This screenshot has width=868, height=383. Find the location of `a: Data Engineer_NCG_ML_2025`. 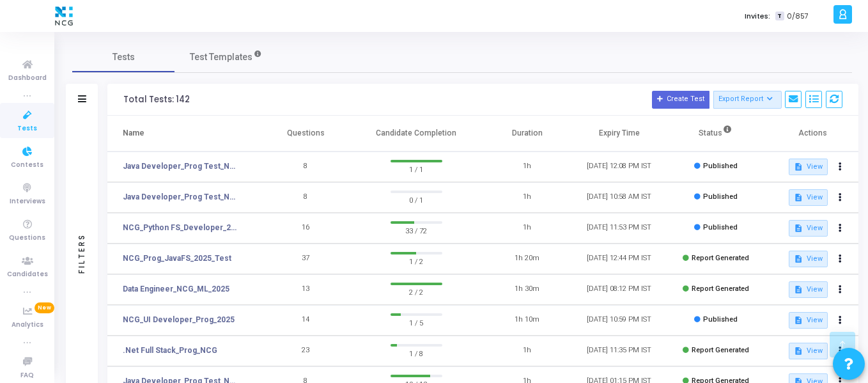

a: Data Engineer_NCG_ML_2025 is located at coordinates (176, 289).